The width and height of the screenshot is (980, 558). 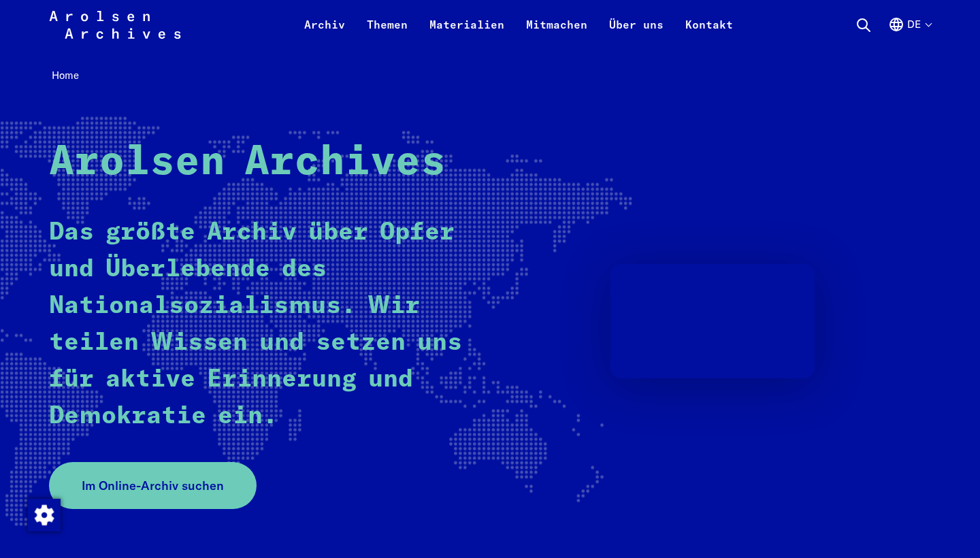 What do you see at coordinates (152, 485) in the screenshot?
I see `span: Im Online-Archiv suchen` at bounding box center [152, 485].